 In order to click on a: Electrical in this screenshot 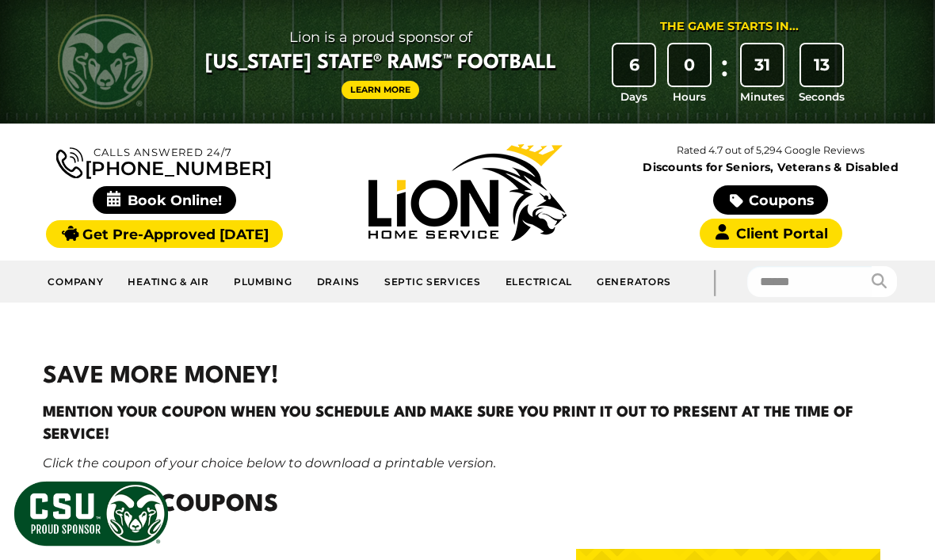, I will do `click(539, 281)`.